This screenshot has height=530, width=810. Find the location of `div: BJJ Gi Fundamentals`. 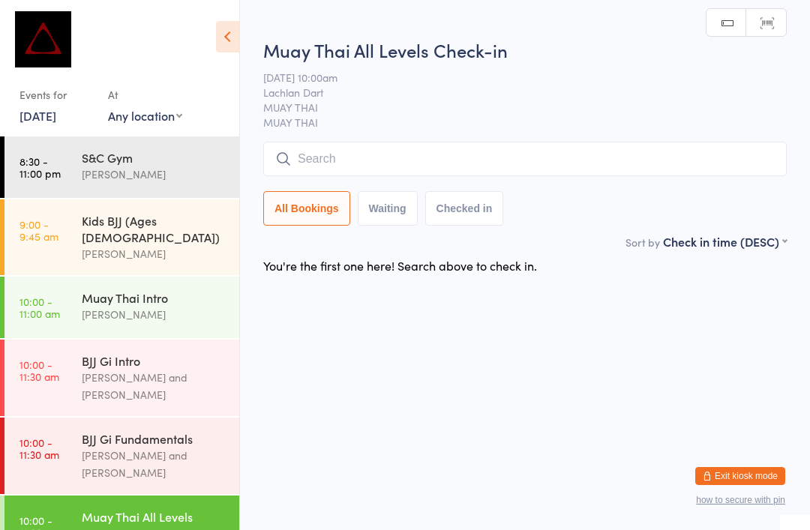

div: BJJ Gi Fundamentals is located at coordinates (154, 439).